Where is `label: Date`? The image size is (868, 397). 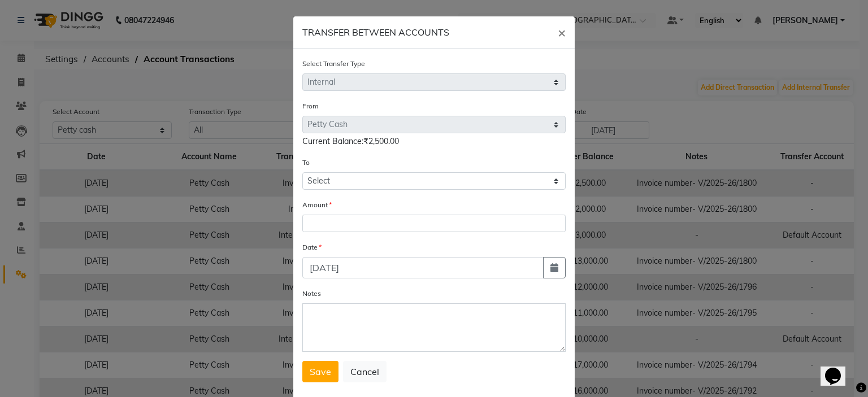
label: Date is located at coordinates (312, 247).